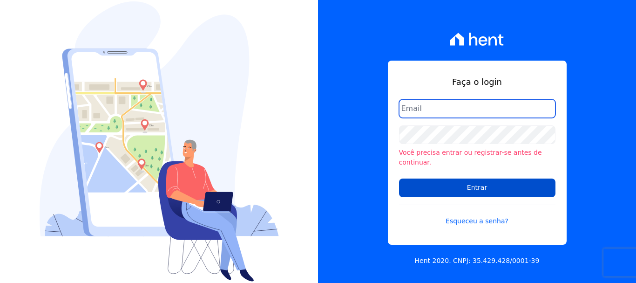 The height and width of the screenshot is (283, 636). Describe the element at coordinates (477, 108) in the screenshot. I see `input: Email` at that location.